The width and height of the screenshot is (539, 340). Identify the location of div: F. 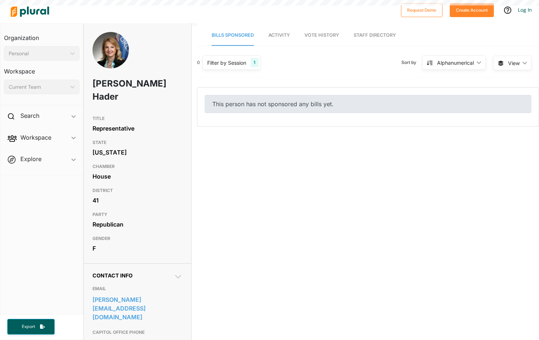
(138, 249).